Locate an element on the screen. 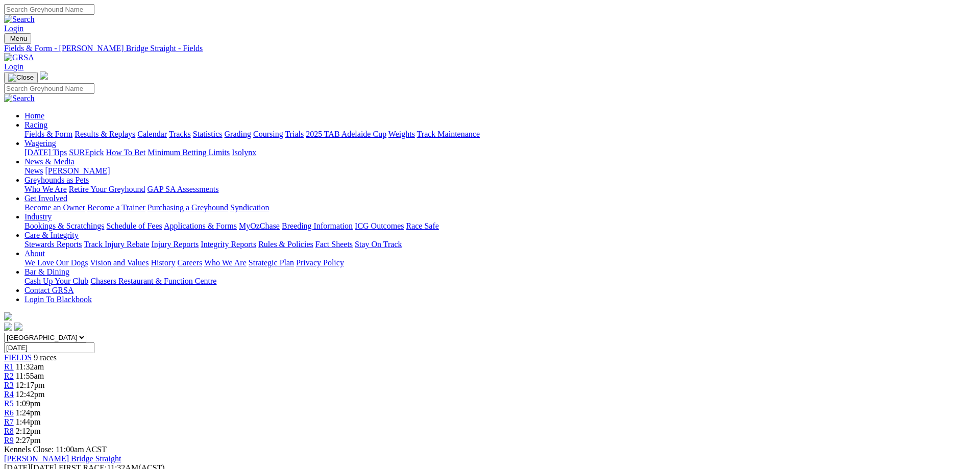  a: Fields & Form is located at coordinates (48, 134).